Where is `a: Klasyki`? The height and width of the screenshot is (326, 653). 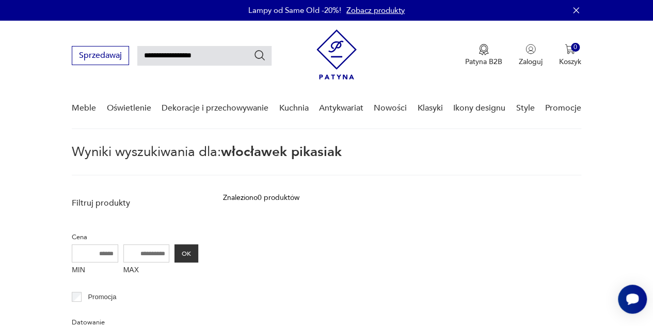
a: Klasyki is located at coordinates (430, 108).